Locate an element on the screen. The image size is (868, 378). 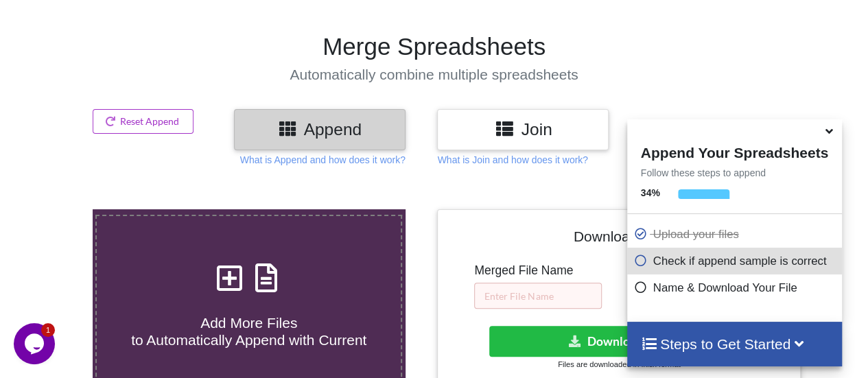
p: Follow these steps to append is located at coordinates (734, 173).